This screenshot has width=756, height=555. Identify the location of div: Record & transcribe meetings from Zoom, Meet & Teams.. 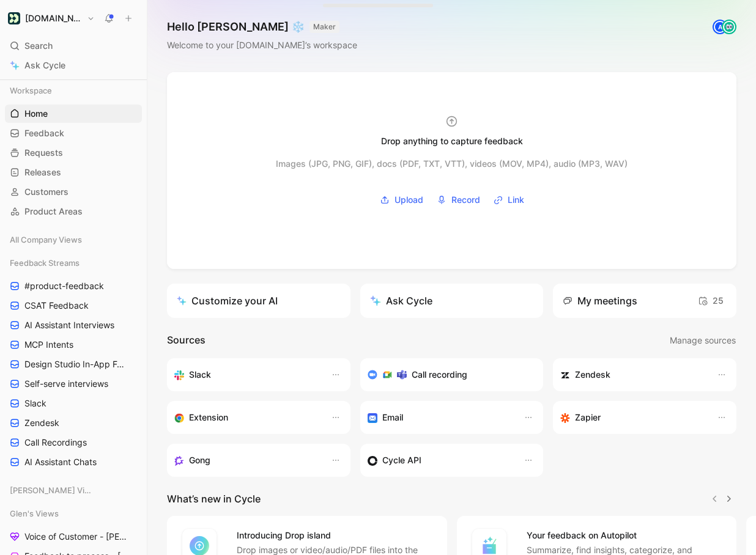
(447, 375).